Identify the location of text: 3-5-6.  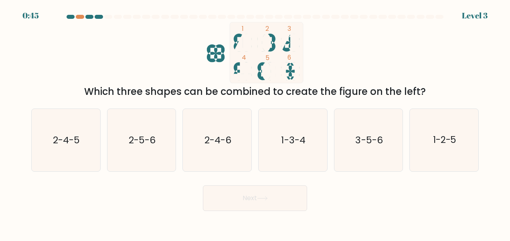
(369, 140).